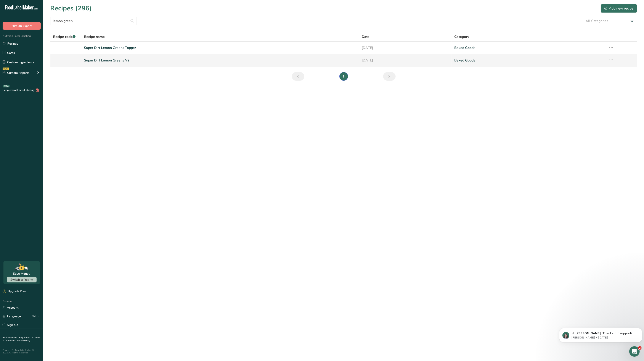 This screenshot has width=644, height=361. What do you see at coordinates (390, 76) in the screenshot?
I see `a: Next page` at bounding box center [390, 76].